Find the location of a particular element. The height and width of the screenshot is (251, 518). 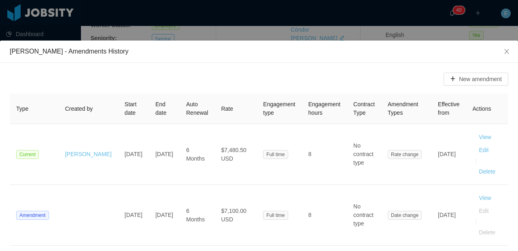

span: Amendment is located at coordinates (32, 215).